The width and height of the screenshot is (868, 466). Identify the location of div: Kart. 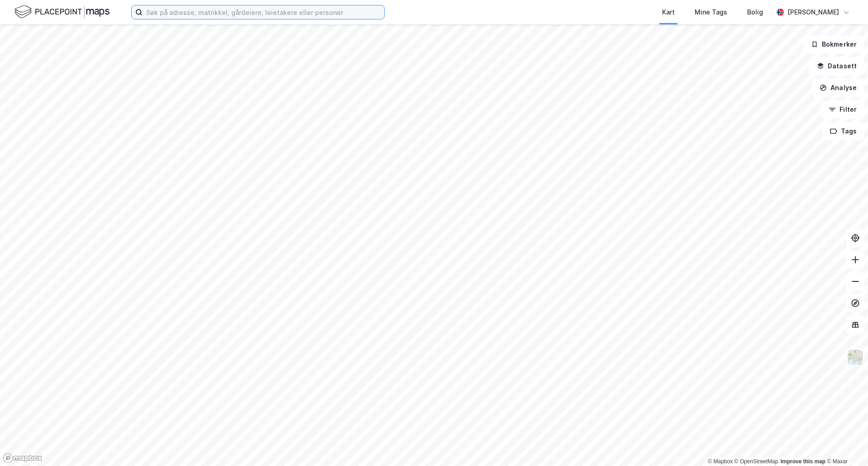
(669, 12).